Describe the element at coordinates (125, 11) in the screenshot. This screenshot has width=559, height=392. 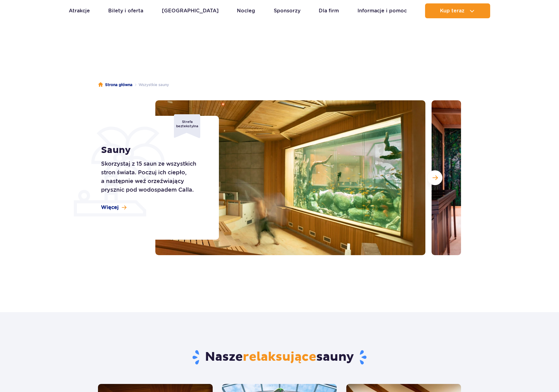
I see `a: Bilety i oferta` at that location.